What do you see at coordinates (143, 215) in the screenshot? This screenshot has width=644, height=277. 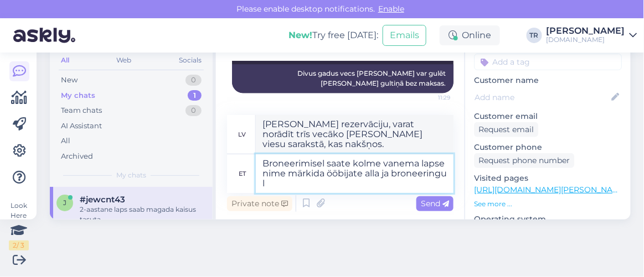 I see `div: 2-aastane laps saab magada kaisus tasuta.` at bounding box center [143, 215].